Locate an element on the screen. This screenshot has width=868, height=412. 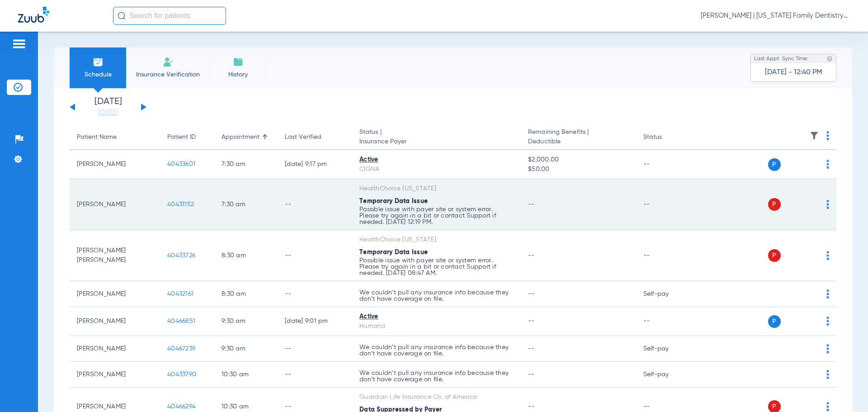
span: 40433726 is located at coordinates (182, 255).